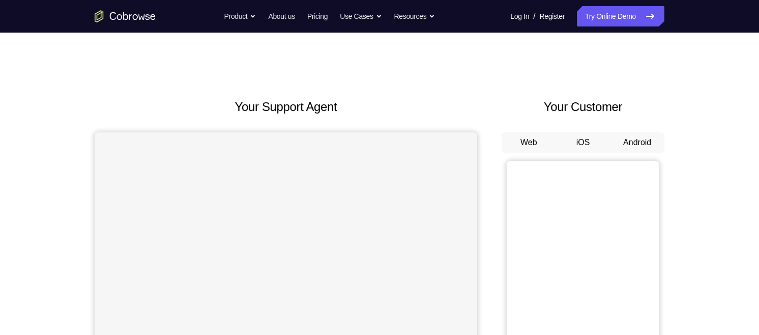 The width and height of the screenshot is (759, 335). Describe the element at coordinates (317, 16) in the screenshot. I see `a: Pricing` at that location.